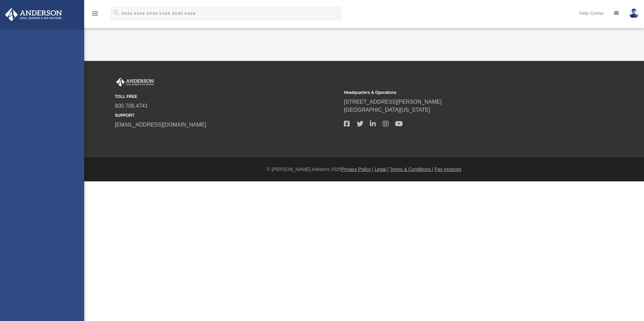  Describe the element at coordinates (95, 13) in the screenshot. I see `i: menu` at that location.